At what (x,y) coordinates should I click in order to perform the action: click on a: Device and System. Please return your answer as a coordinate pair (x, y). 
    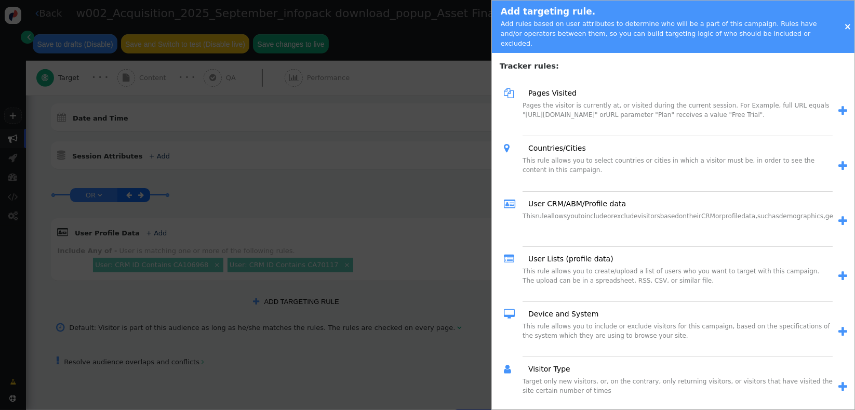
    Looking at the image, I should click on (559, 314).